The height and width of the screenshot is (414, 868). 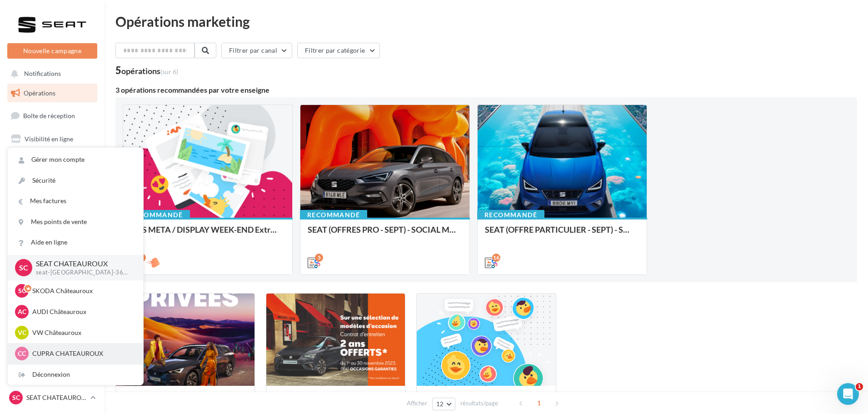 I want to click on button: Filtrer par catégorie, so click(x=339, y=51).